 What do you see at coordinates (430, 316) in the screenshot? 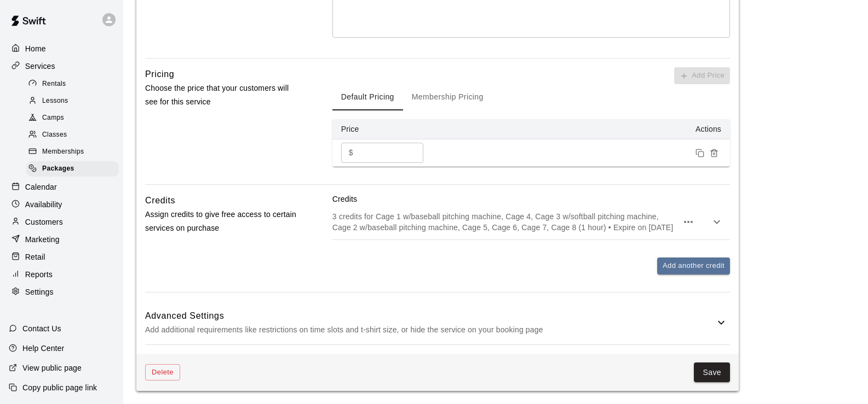
I see `h6: Advanced Settings` at bounding box center [430, 316].